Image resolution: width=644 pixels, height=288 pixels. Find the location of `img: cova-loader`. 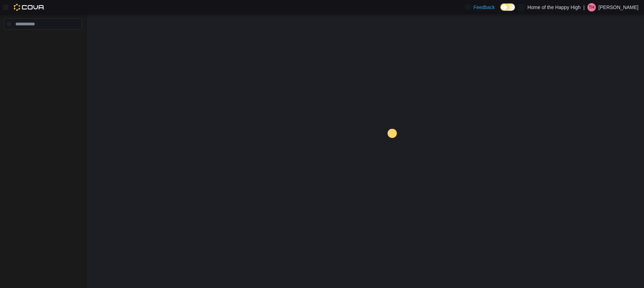

img: cova-loader is located at coordinates (392, 149).